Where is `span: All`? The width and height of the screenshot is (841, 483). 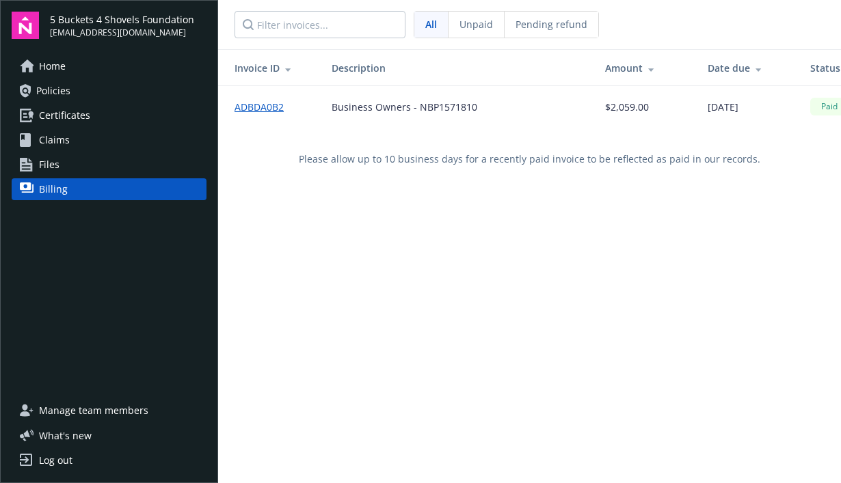
span: All is located at coordinates (431, 24).